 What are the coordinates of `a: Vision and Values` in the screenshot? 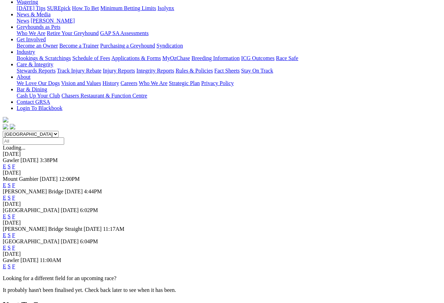 It's located at (81, 83).